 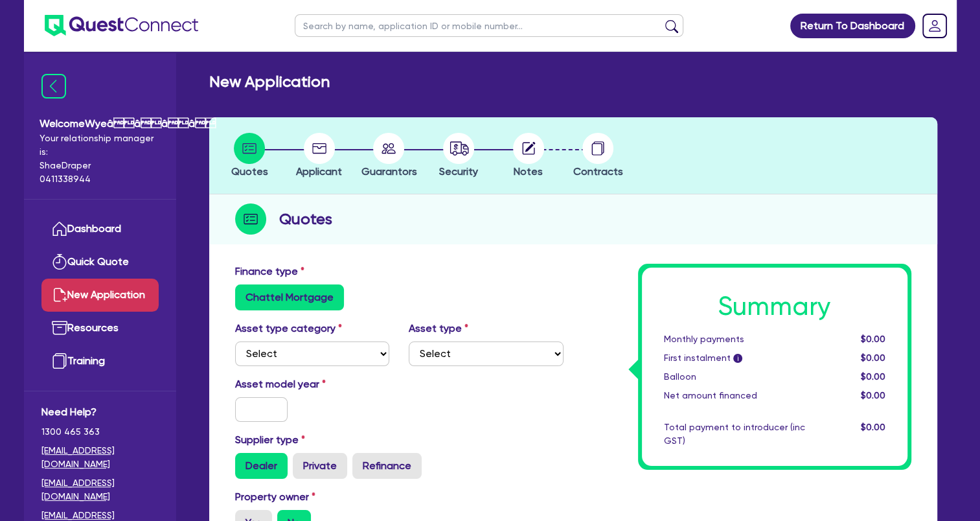 I want to click on h2: Quotes, so click(x=306, y=219).